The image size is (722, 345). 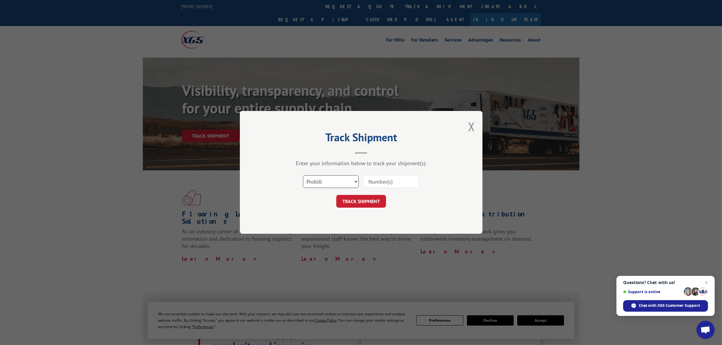 I want to click on div: Enter your information below to track your shipment(s)., so click(x=361, y=163).